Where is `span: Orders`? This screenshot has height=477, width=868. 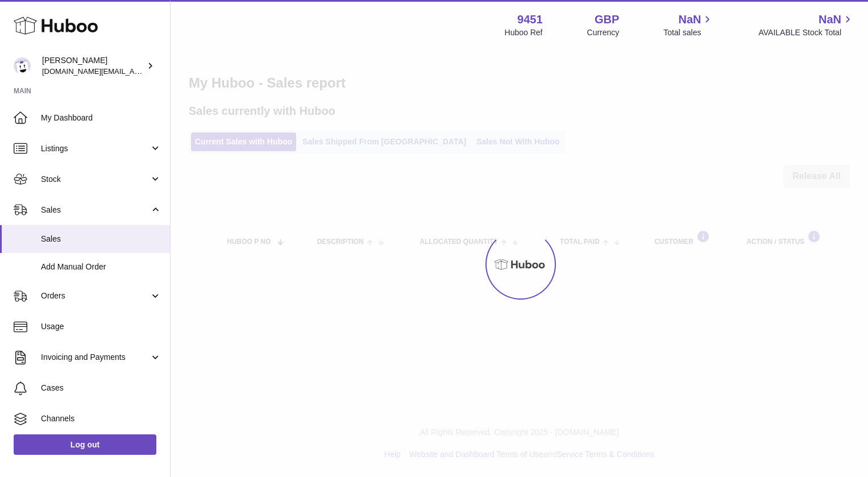 span: Orders is located at coordinates (95, 295).